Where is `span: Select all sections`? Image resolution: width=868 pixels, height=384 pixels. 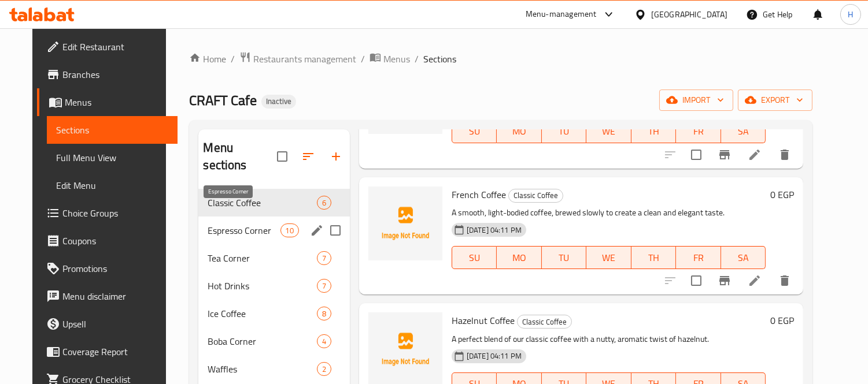
span: Select all sections is located at coordinates (283, 156).